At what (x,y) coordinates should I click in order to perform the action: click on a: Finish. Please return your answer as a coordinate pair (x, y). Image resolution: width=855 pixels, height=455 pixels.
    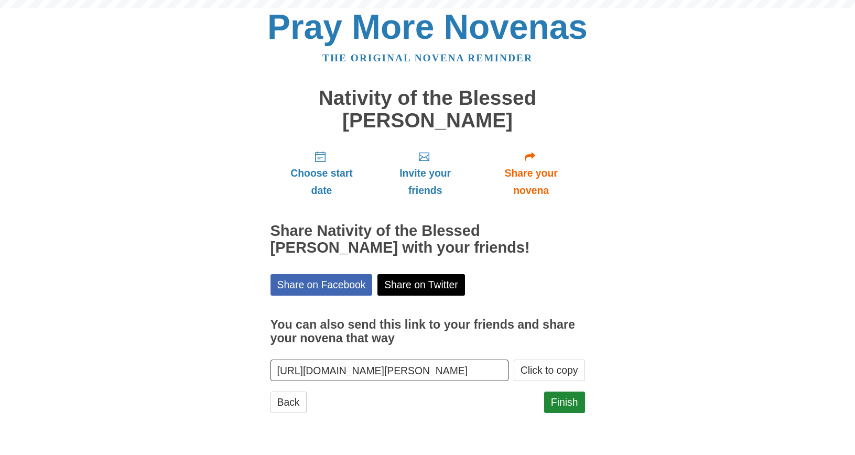
    Looking at the image, I should click on (564, 402).